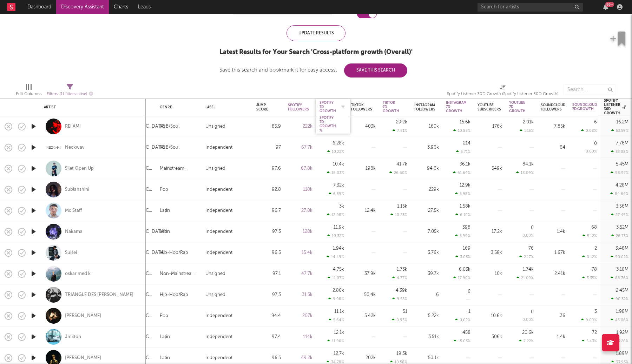 The height and width of the screenshot is (364, 632). What do you see at coordinates (300, 211) in the screenshot?
I see `div: 27.8k` at bounding box center [300, 211].